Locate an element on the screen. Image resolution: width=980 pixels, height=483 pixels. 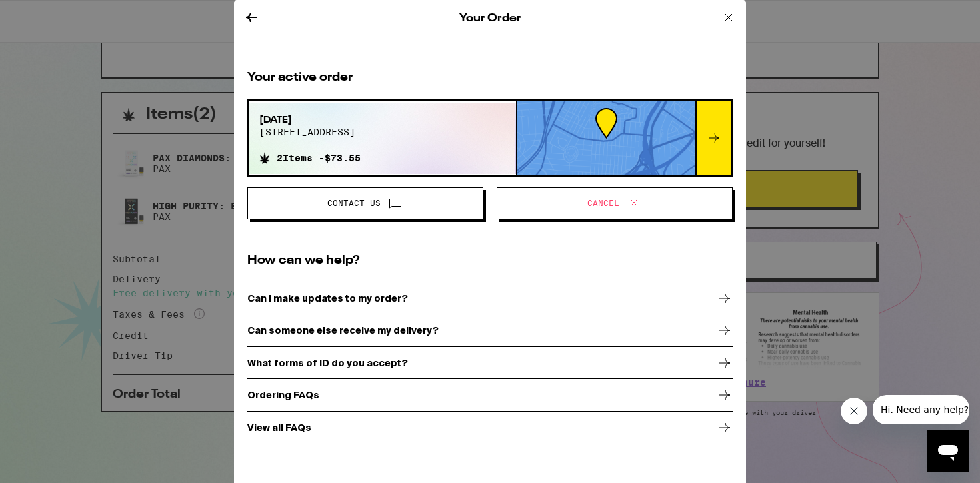
h2: Your active order is located at coordinates (490, 77).